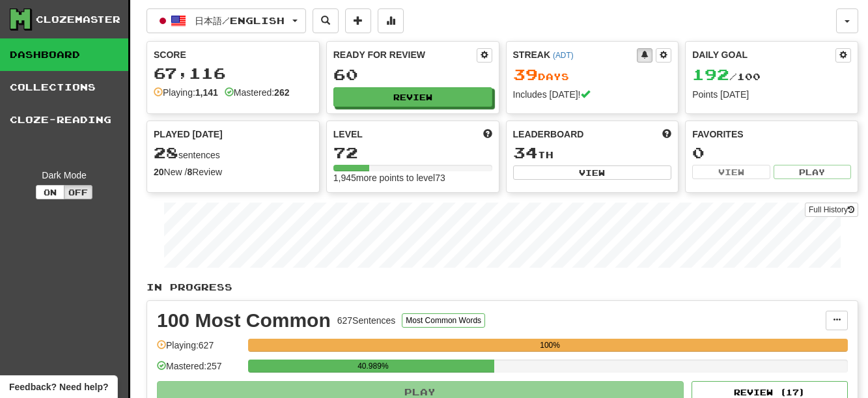 This screenshot has width=868, height=398. I want to click on strong: 20, so click(159, 172).